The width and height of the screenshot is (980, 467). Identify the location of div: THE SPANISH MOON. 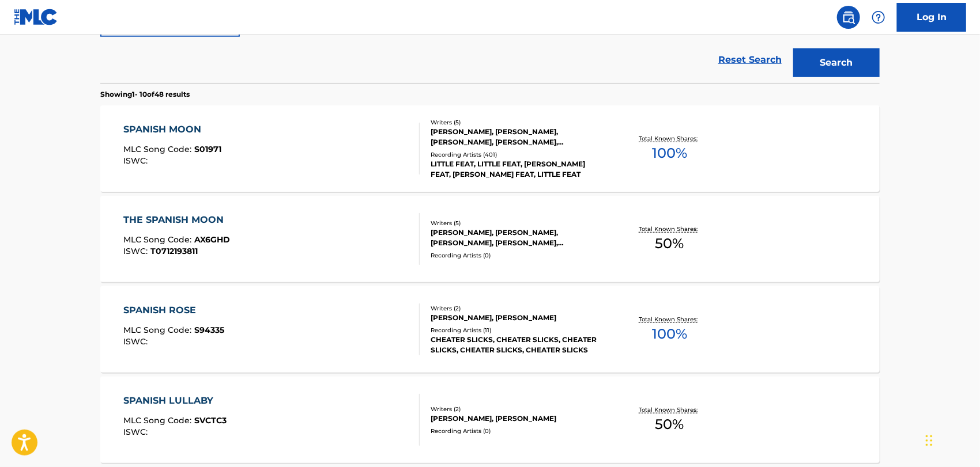
(177, 220).